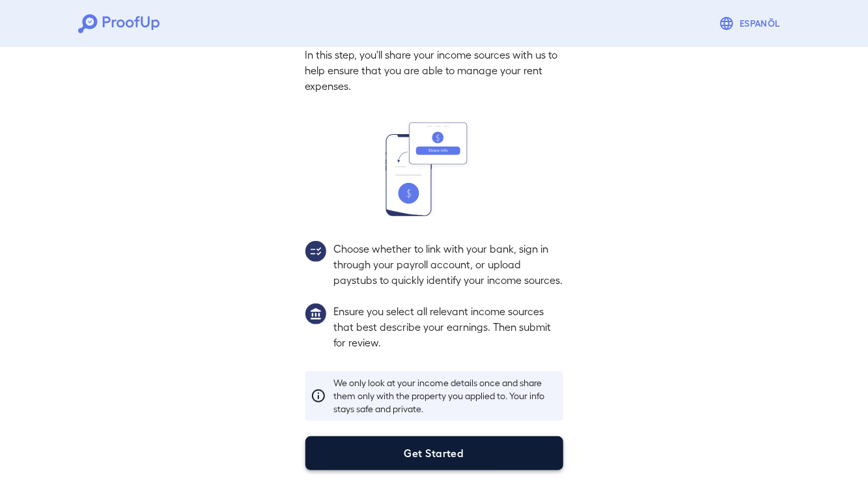 Image resolution: width=868 pixels, height=491 pixels. I want to click on button: Espanõl, so click(752, 24).